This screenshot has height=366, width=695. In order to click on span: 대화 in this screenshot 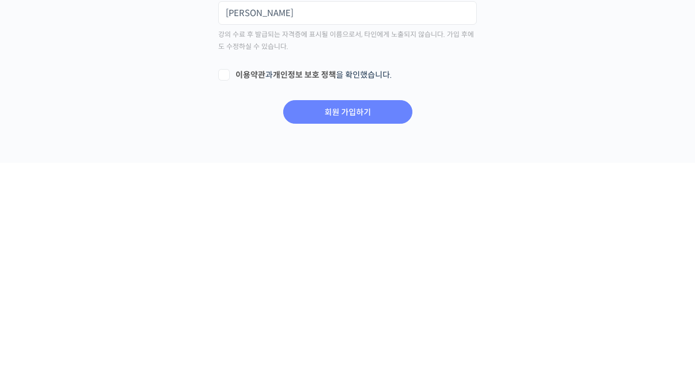, I will do `click(112, 293)`.